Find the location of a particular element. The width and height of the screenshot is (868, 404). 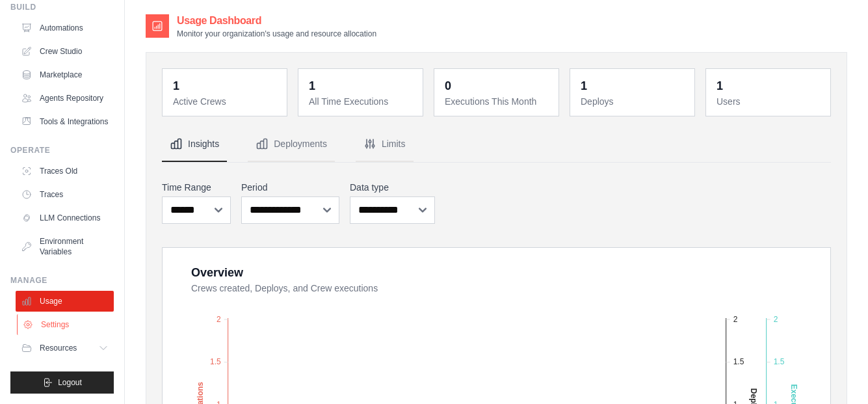

div: Build is located at coordinates (62, 7).